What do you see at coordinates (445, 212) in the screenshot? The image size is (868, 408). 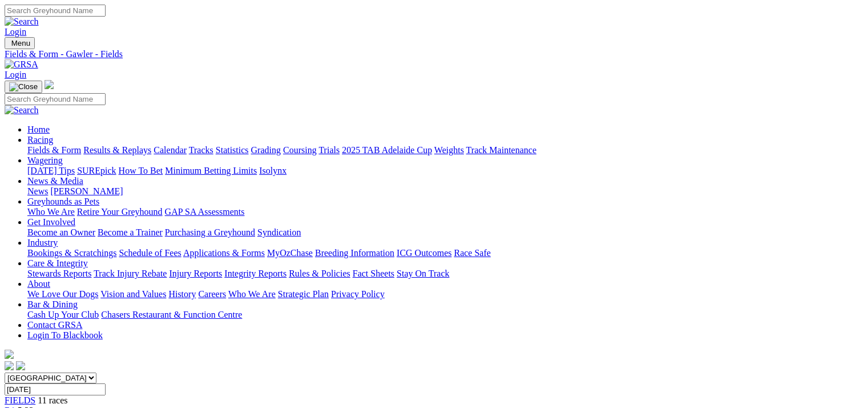 I see `div: Greyhounds as Pets` at bounding box center [445, 212].